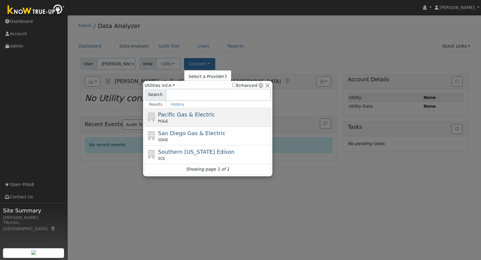 Image resolution: width=481 pixels, height=260 pixels. What do you see at coordinates (248, 85) in the screenshot?
I see `span: Show enhanced providers` at bounding box center [248, 85].